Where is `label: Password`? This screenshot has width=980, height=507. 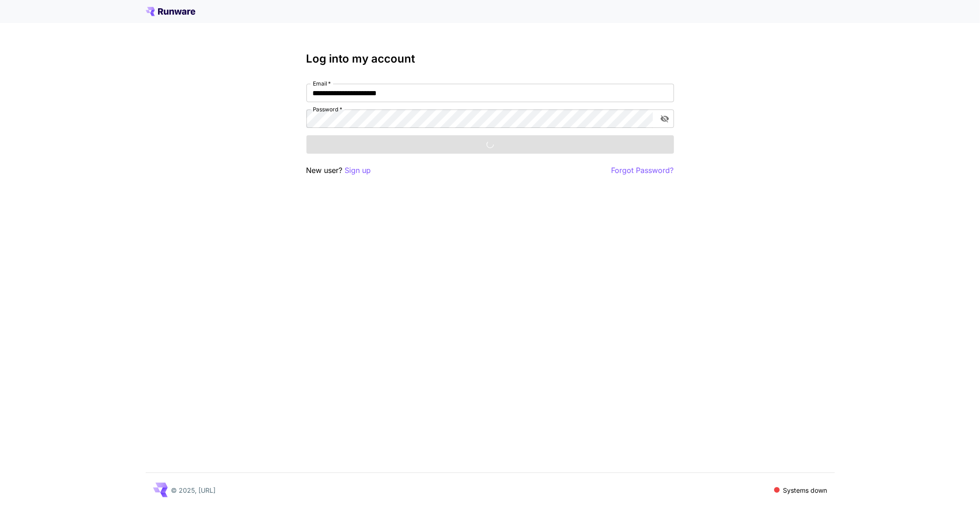 label: Password is located at coordinates (328, 109).